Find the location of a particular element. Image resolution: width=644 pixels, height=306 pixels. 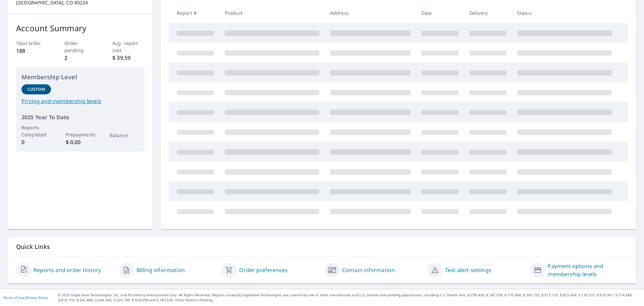

p: 2 is located at coordinates (80, 58).